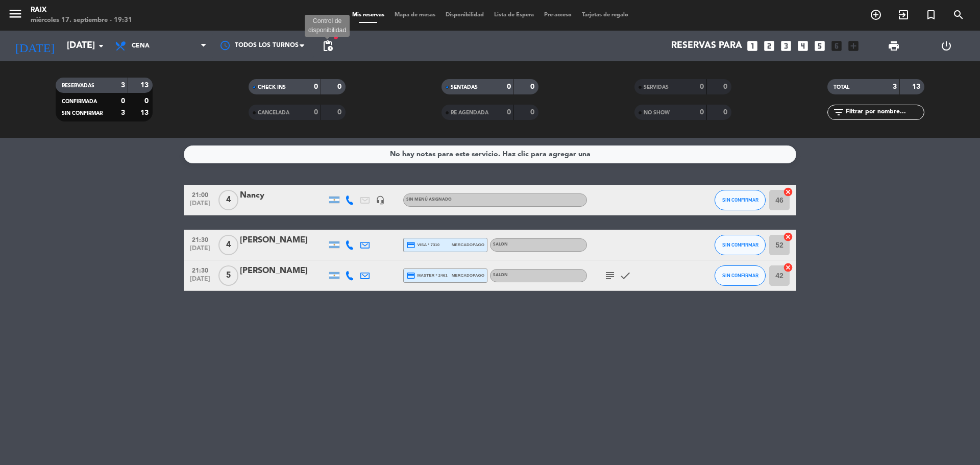  Describe the element at coordinates (464, 15) in the screenshot. I see `span: Disponibilidad` at that location.